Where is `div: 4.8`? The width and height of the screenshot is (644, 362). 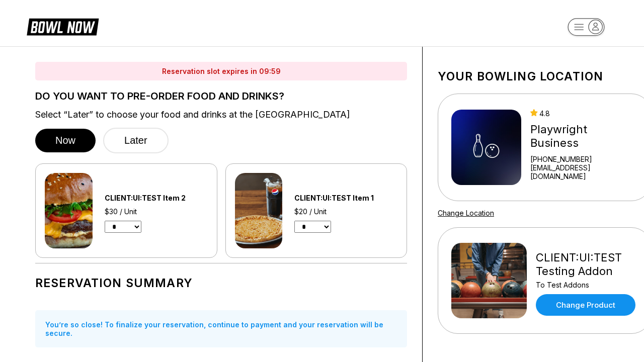 div: 4.8 is located at coordinates (584, 113).